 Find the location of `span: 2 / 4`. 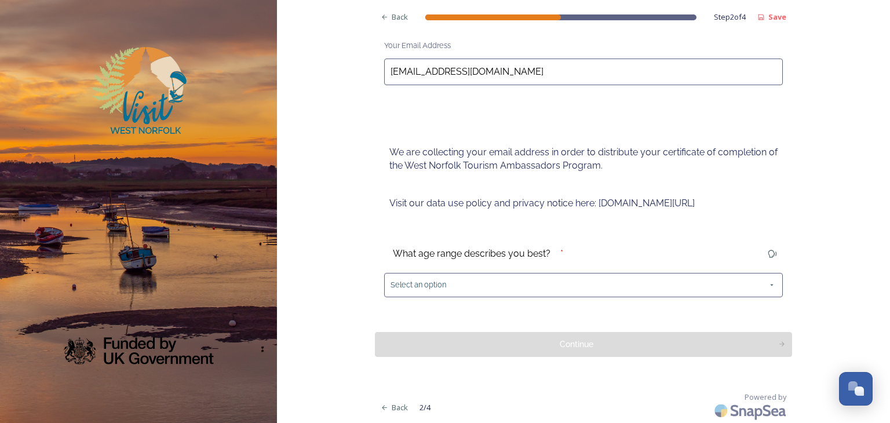

span: 2 / 4 is located at coordinates (425, 407).